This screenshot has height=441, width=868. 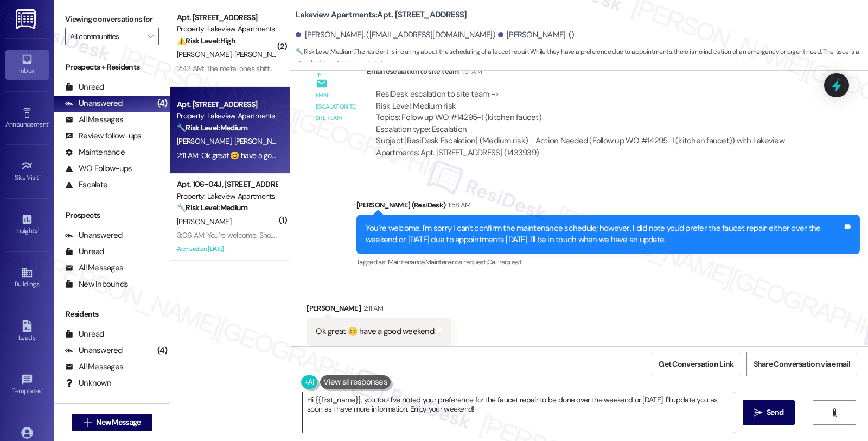 What do you see at coordinates (696, 364) in the screenshot?
I see `button: Get Conversation Link` at bounding box center [696, 364].